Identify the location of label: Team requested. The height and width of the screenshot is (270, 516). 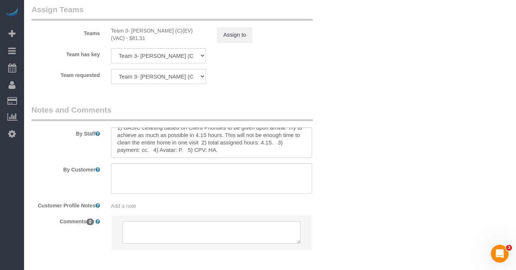
(66, 74).